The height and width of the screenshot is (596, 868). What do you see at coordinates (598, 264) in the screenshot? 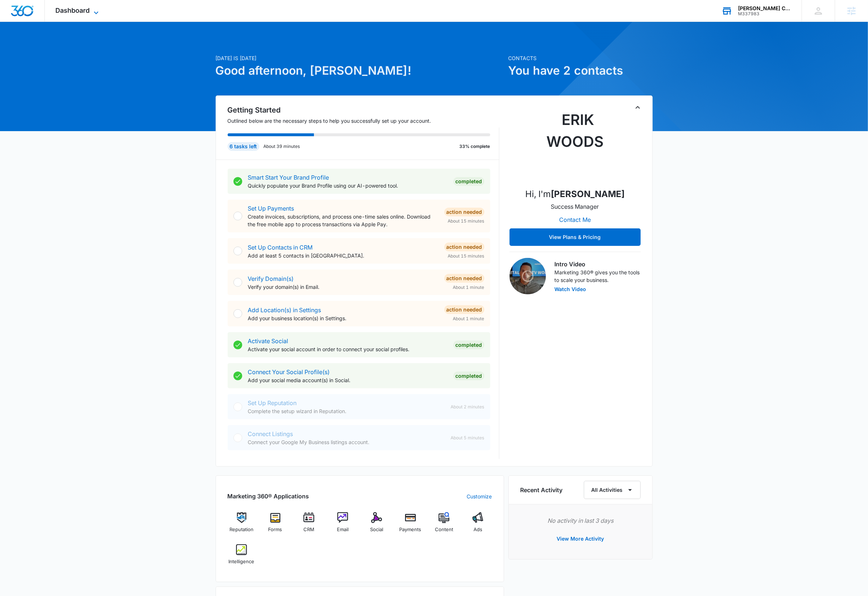
I see `h3: Intro Video` at bounding box center [598, 264].